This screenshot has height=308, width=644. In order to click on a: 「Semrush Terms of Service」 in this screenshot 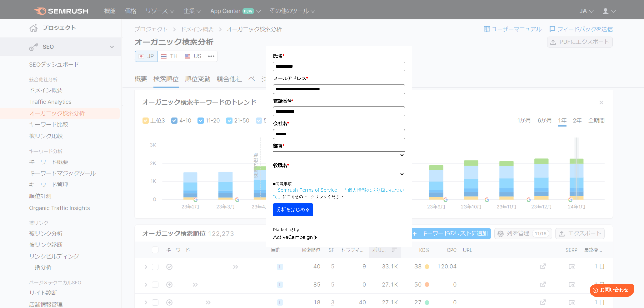, I will do `click(307, 190)`.